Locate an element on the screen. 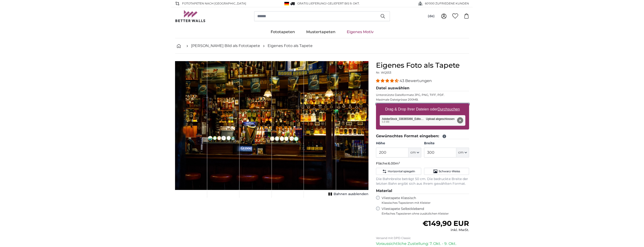 Image resolution: width=644 pixels, height=247 pixels. span: 4.40 stars is located at coordinates (388, 81).